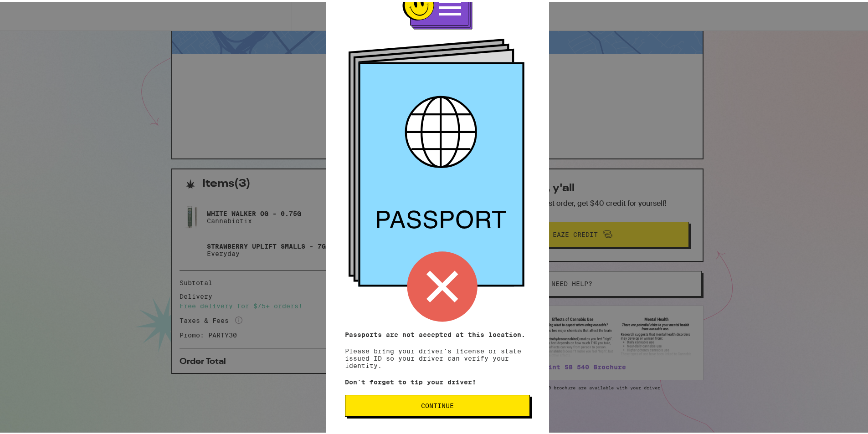 This screenshot has height=434, width=868. What do you see at coordinates (437, 404) in the screenshot?
I see `span: Continue` at bounding box center [437, 404].